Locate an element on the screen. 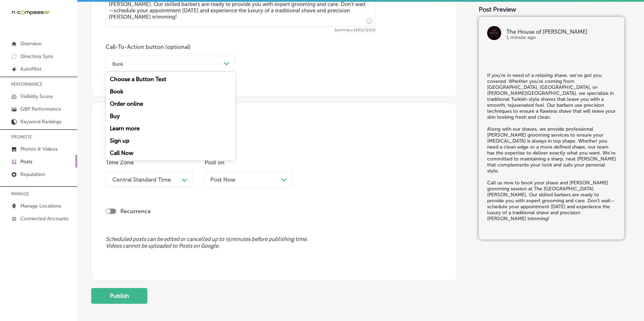 Image resolution: width=644 pixels, height=321 pixels. p: AutoPilot is located at coordinates (31, 69).